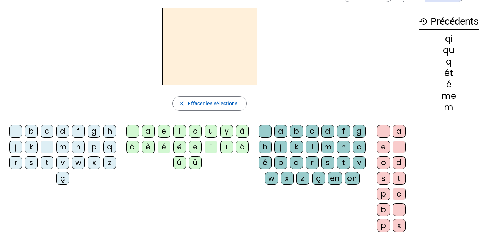 The width and height of the screenshot is (490, 244). Describe the element at coordinates (148, 147) in the screenshot. I see `div: è` at that location.